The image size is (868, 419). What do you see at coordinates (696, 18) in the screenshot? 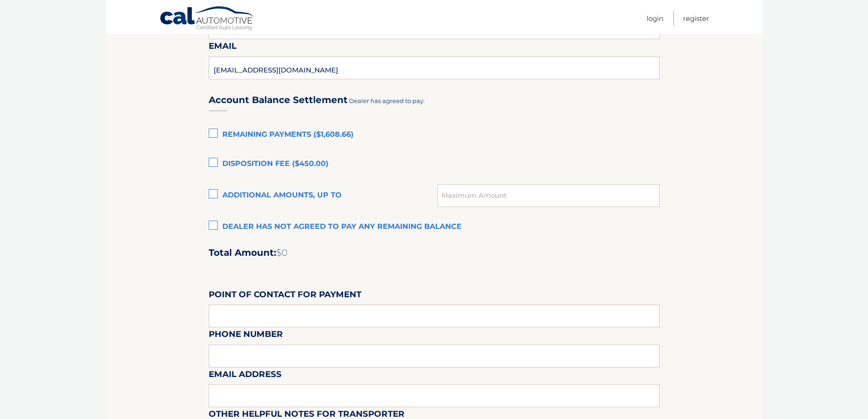
I see `a: Register` at bounding box center [696, 18].